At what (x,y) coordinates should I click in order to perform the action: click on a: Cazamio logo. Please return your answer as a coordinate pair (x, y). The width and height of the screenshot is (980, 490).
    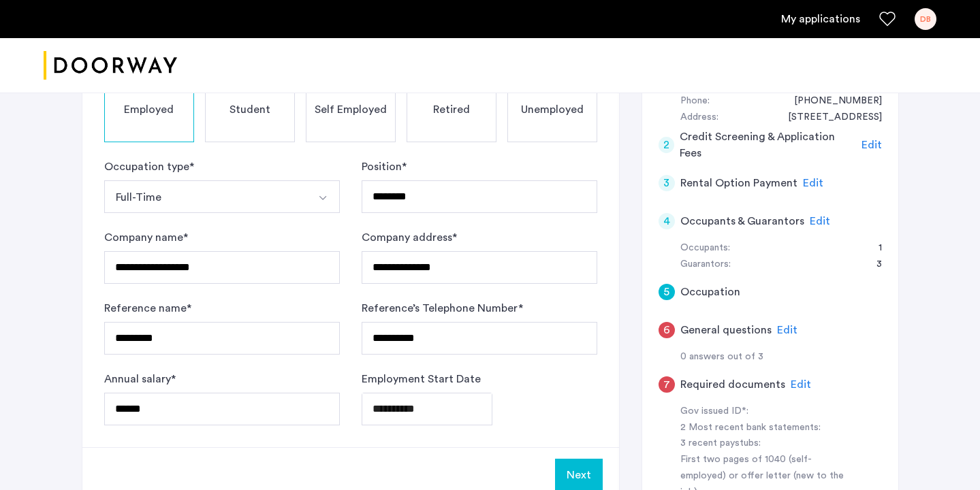
    Looking at the image, I should click on (110, 65).